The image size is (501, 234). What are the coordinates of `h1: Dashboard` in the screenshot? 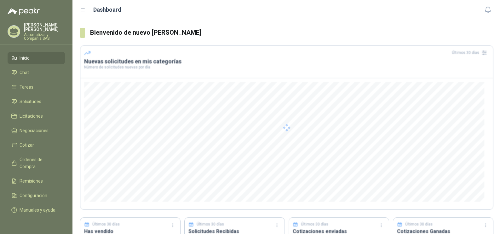 It's located at (107, 10).